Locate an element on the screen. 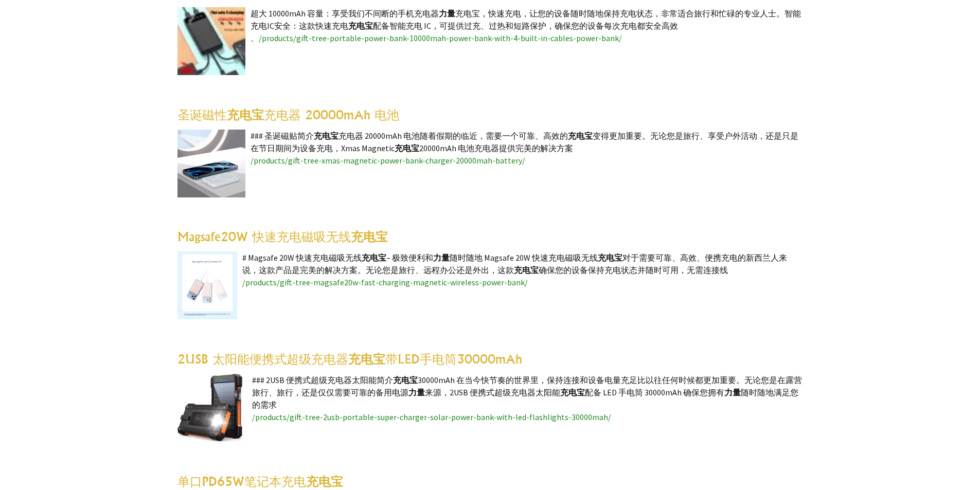 This screenshot has width=980, height=490. font: 2USB 太阳能便携式超级充电器 is located at coordinates (263, 359).